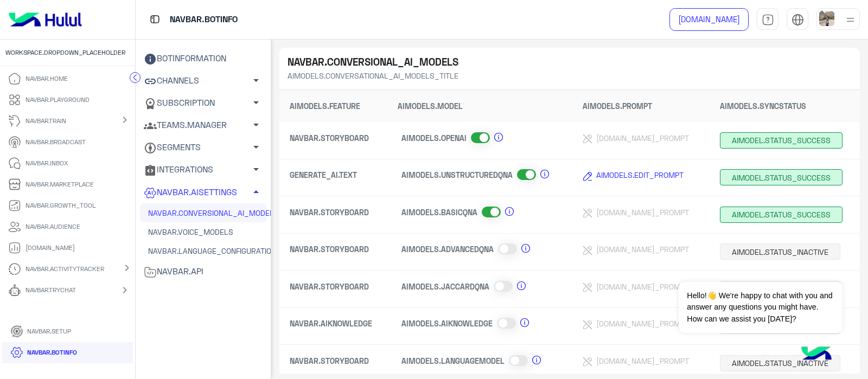  Describe the element at coordinates (204, 213) in the screenshot. I see `a: NAVBAR.CONVERSIONAL_AI_MODELS` at that location.